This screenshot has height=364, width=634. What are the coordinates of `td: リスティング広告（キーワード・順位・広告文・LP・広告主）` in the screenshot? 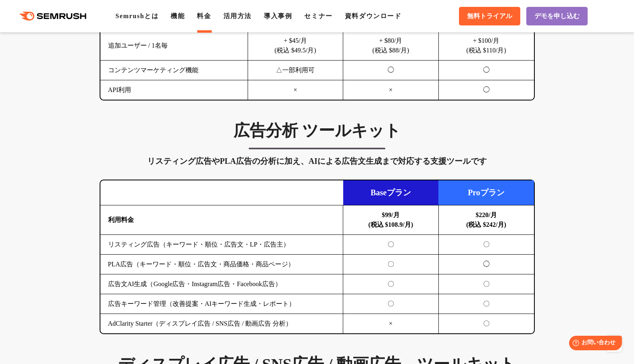 It's located at (222, 244).